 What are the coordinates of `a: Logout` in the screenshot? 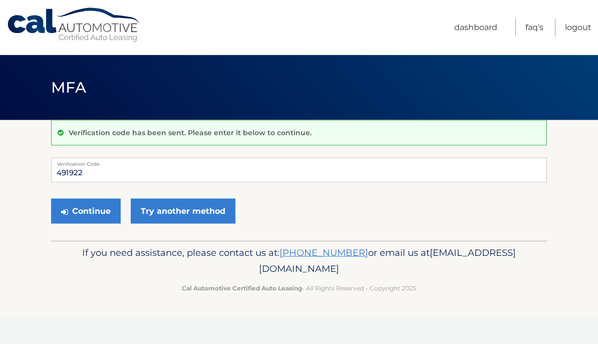 It's located at (578, 30).